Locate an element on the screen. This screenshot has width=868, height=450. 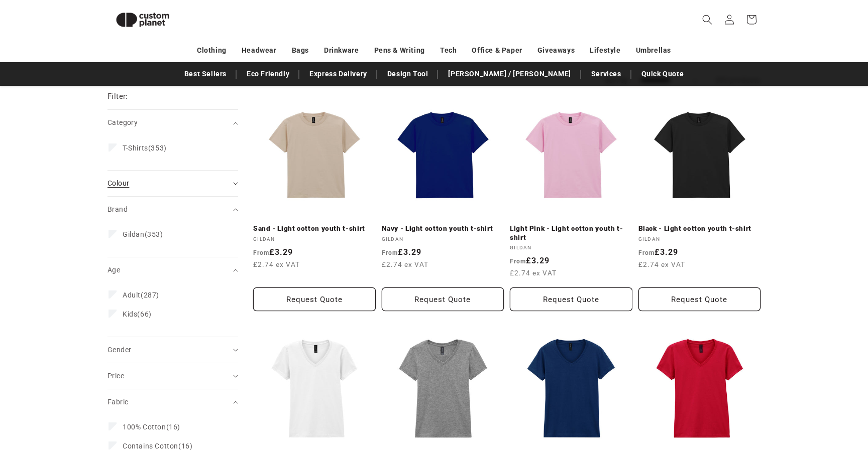
a: Black - Light cotton youth t-shirt is located at coordinates (699, 229).